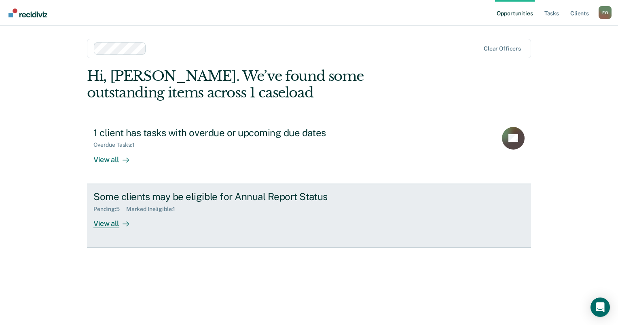 Image resolution: width=618 pixels, height=325 pixels. I want to click on a: Some clients may be eligible for Annual Report StatusPending:5Marked Ineligible:1View all, so click(309, 216).